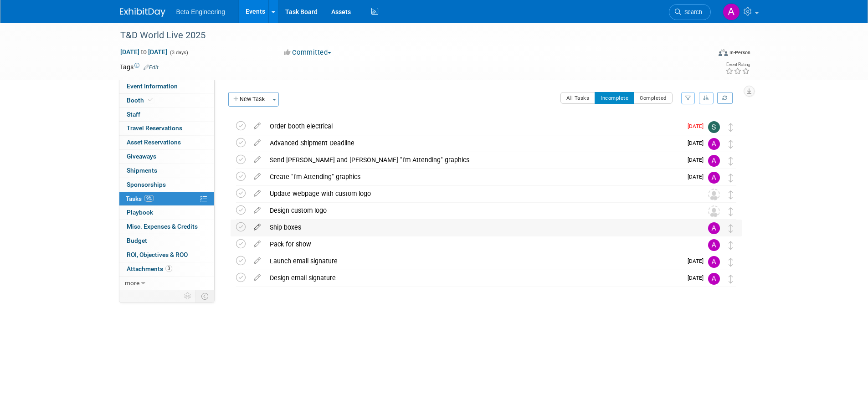 Image resolution: width=868 pixels, height=415 pixels. What do you see at coordinates (144, 52) in the screenshot?
I see `span: to` at bounding box center [144, 52].